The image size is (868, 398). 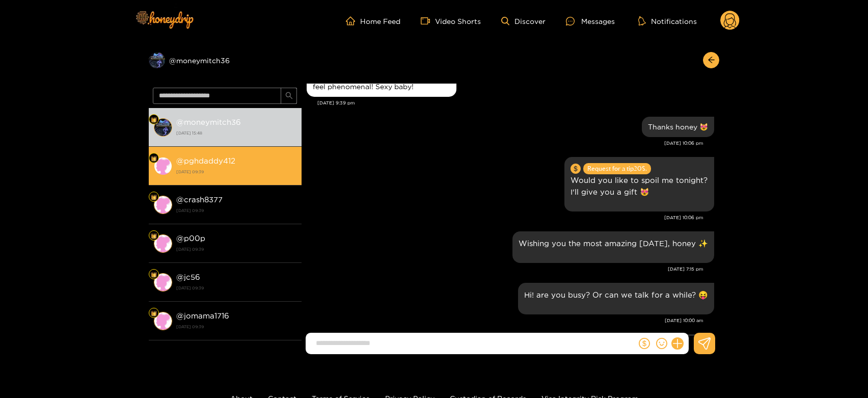 What do you see at coordinates (353, 21) in the screenshot?
I see `span: home` at bounding box center [353, 21].